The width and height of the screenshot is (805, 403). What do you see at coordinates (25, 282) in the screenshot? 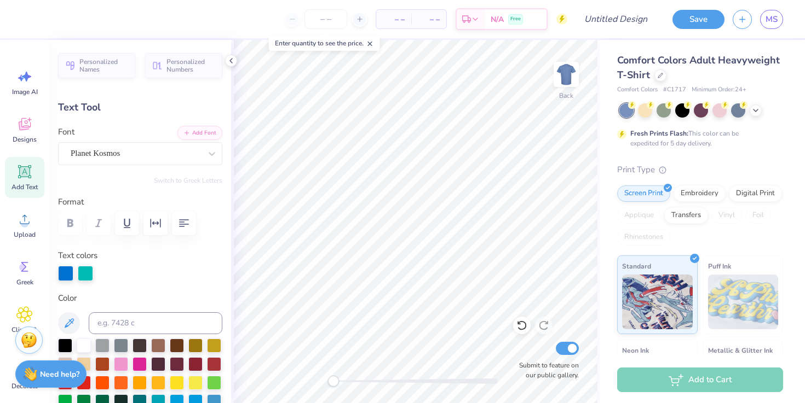
I see `span: Greek` at bounding box center [25, 282].